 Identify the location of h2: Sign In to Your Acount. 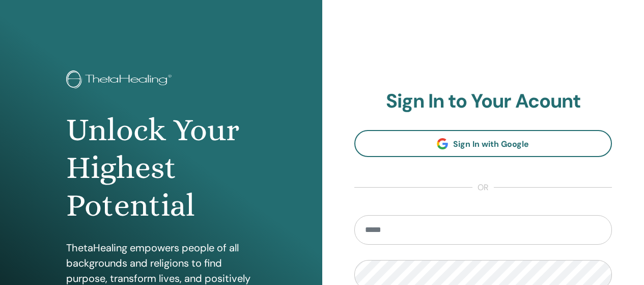
(484, 101).